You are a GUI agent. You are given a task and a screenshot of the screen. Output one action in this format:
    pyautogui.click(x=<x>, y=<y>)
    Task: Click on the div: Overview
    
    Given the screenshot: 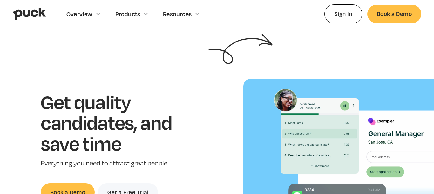 What is the action you would take?
    pyautogui.click(x=79, y=14)
    